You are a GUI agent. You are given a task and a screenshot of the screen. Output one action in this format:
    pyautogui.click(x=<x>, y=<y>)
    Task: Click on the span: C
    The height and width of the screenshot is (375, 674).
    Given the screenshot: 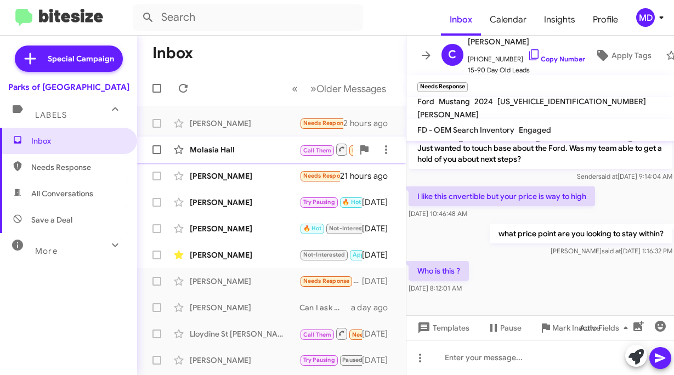 What is the action you would take?
    pyautogui.click(x=452, y=55)
    